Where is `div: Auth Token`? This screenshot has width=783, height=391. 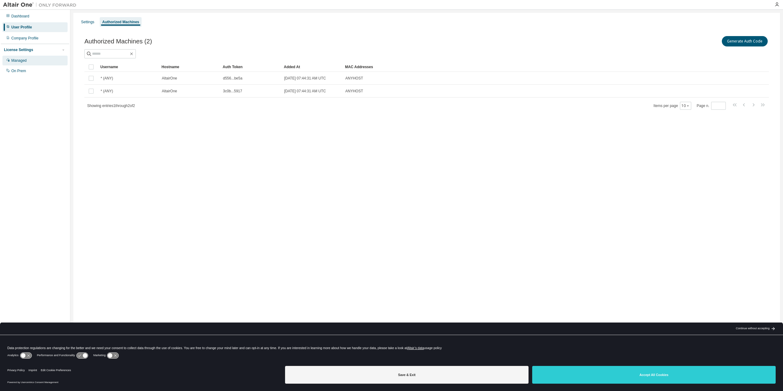 div: Auth Token is located at coordinates (251, 67).